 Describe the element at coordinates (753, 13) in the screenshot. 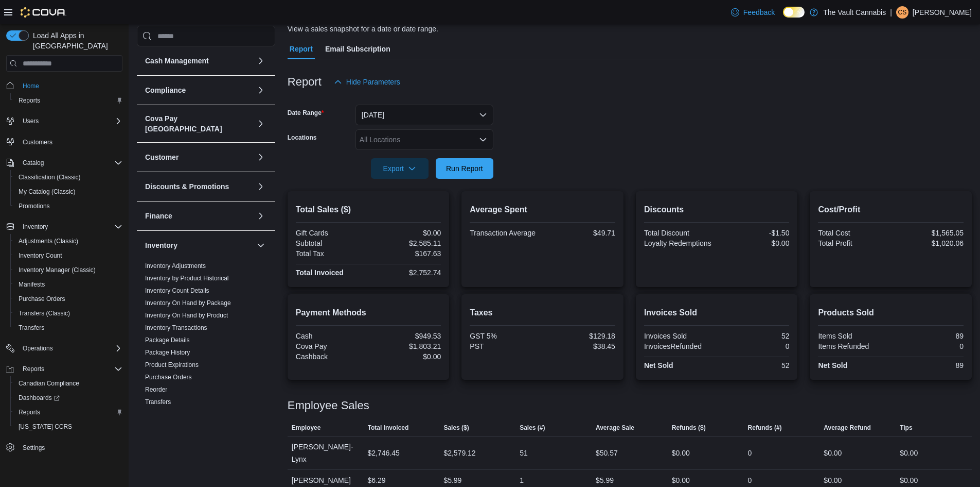

I see `a: Feedback` at that location.